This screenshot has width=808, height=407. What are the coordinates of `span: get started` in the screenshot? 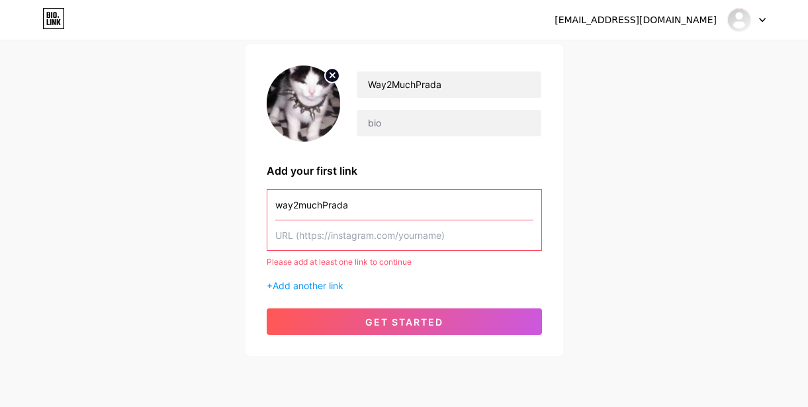 It's located at (404, 321).